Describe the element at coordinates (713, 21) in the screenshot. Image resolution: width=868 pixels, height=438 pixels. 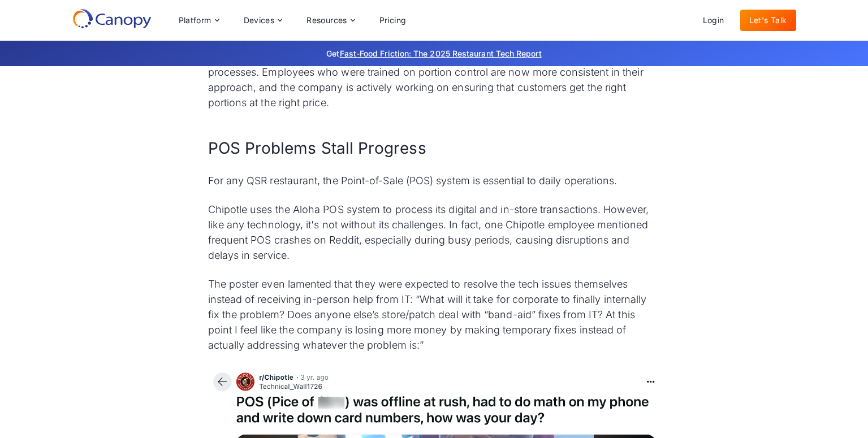
I see `a: Login` at that location.